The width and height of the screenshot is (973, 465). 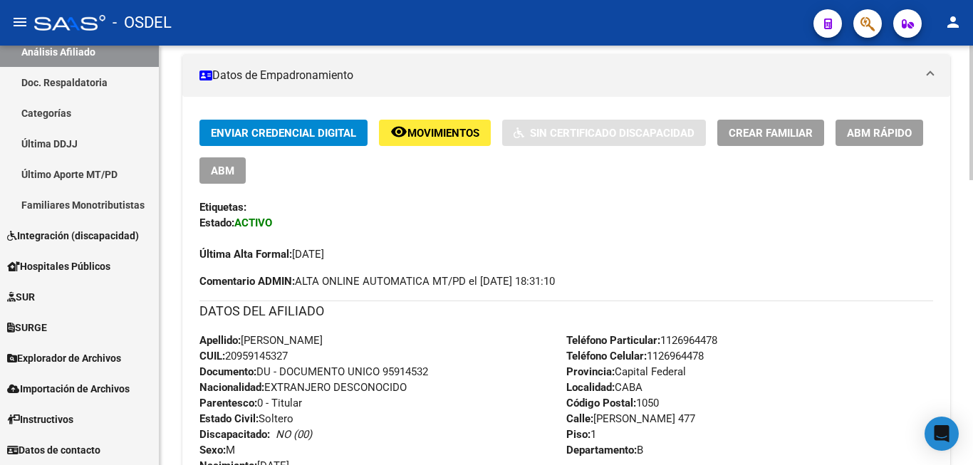 What do you see at coordinates (591, 388) in the screenshot?
I see `strong: Localidad:` at bounding box center [591, 388].